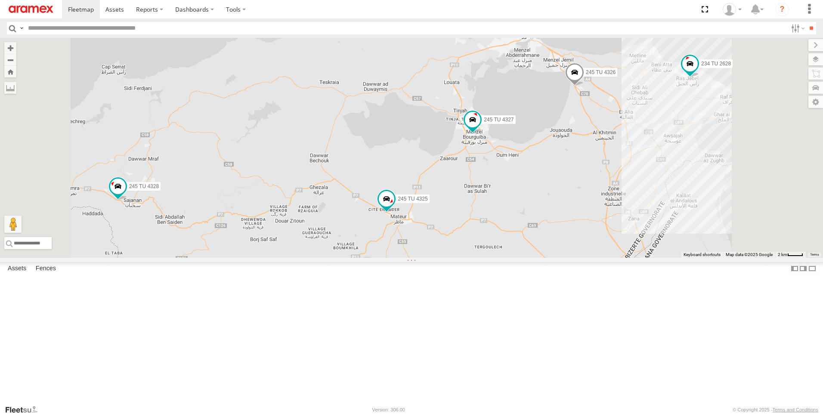 This screenshot has height=414, width=823. Describe the element at coordinates (783, 255) in the screenshot. I see `span: 2 km` at that location.